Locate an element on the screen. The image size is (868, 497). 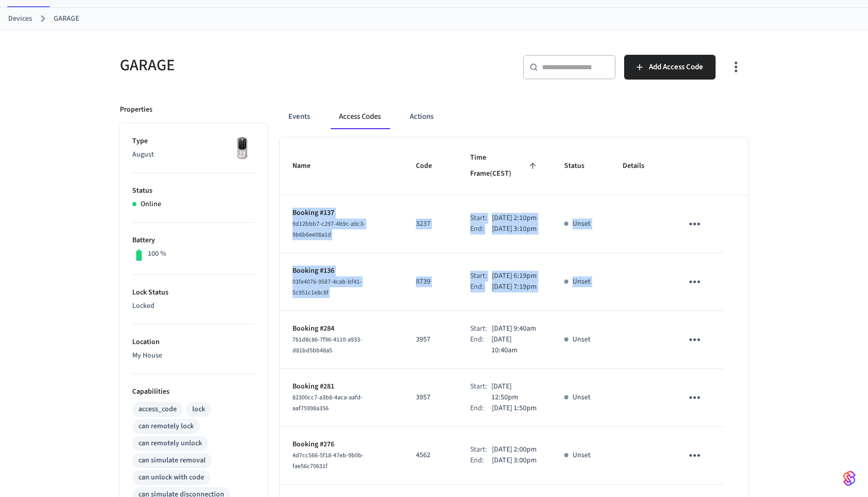
div: can simulate removal is located at coordinates (172, 460).